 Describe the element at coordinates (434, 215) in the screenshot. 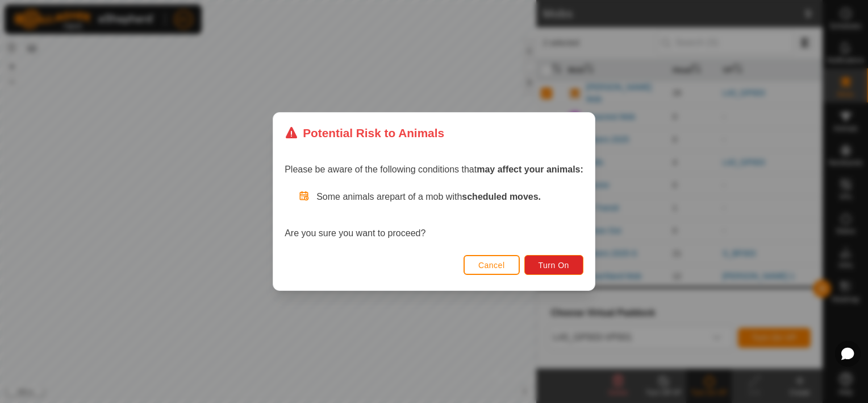

I see `div: Are you sure you want to proceed?` at that location.